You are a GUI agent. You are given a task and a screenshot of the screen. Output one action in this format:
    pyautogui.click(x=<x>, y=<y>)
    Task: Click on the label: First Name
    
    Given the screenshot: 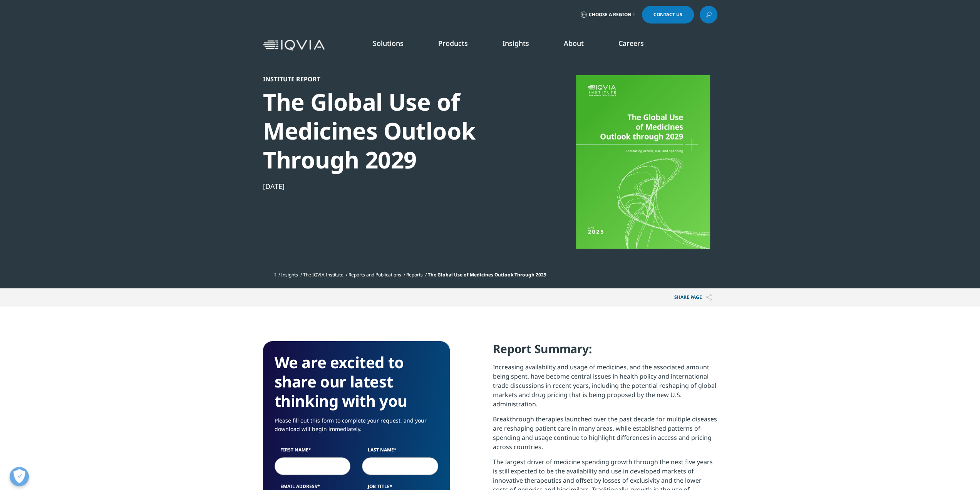 What is the action you would take?
    pyautogui.click(x=313, y=452)
    